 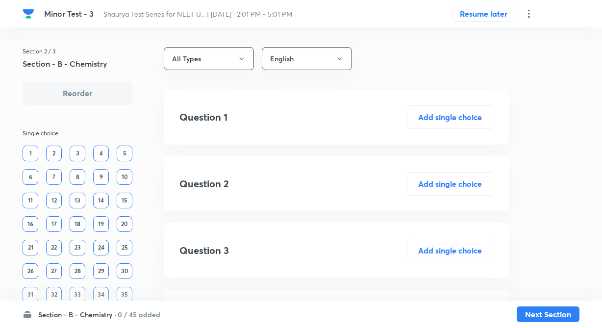 I want to click on div: 7, so click(x=54, y=177).